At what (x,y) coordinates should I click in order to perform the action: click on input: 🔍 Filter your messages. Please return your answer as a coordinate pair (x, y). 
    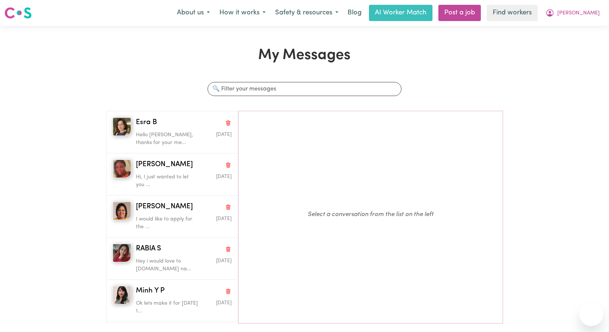
    Looking at the image, I should click on (305, 89).